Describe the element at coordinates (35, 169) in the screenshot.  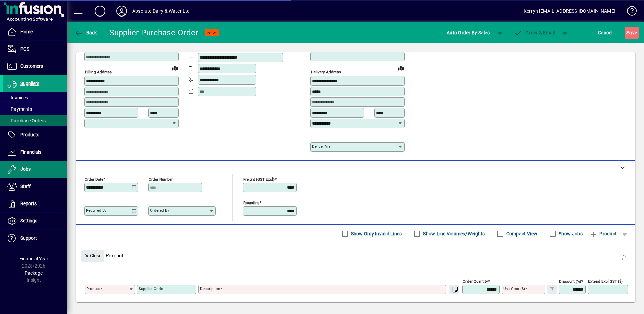
I see `a: Jobs` at that location.